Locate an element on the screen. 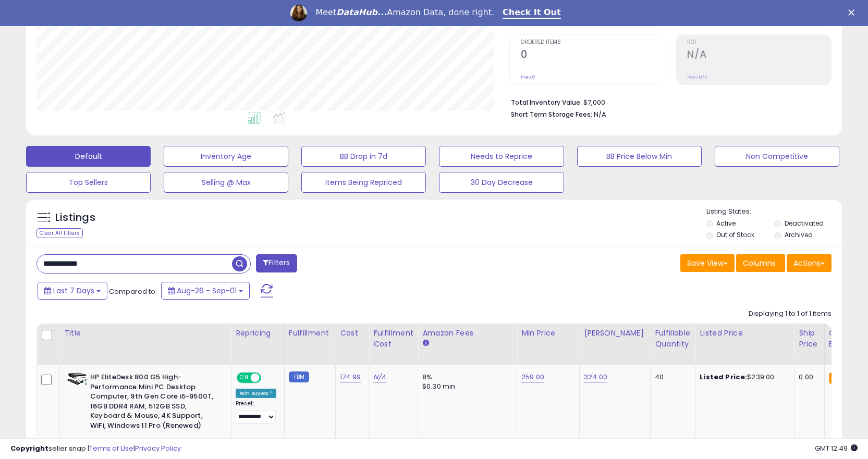 The height and width of the screenshot is (459, 868). div: seller snap | | is located at coordinates (95, 449).